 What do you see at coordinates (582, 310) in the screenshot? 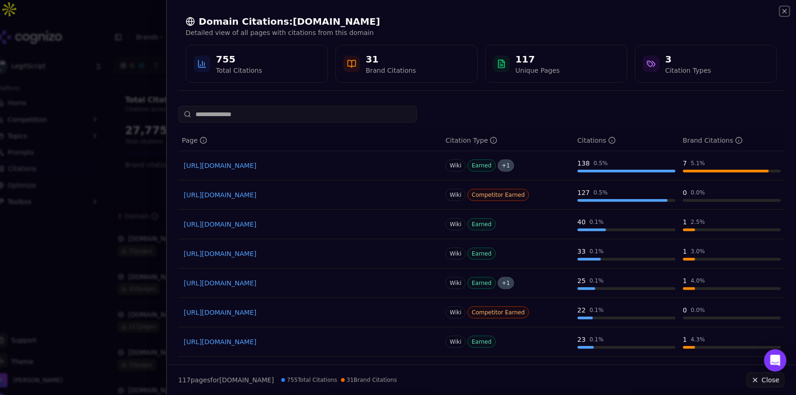
I see `div: 22` at bounding box center [582, 310].